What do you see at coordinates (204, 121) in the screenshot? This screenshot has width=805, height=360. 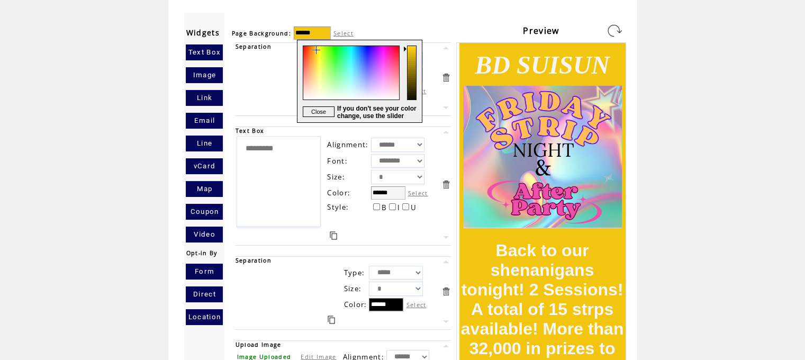 I see `a: Email` at bounding box center [204, 121].